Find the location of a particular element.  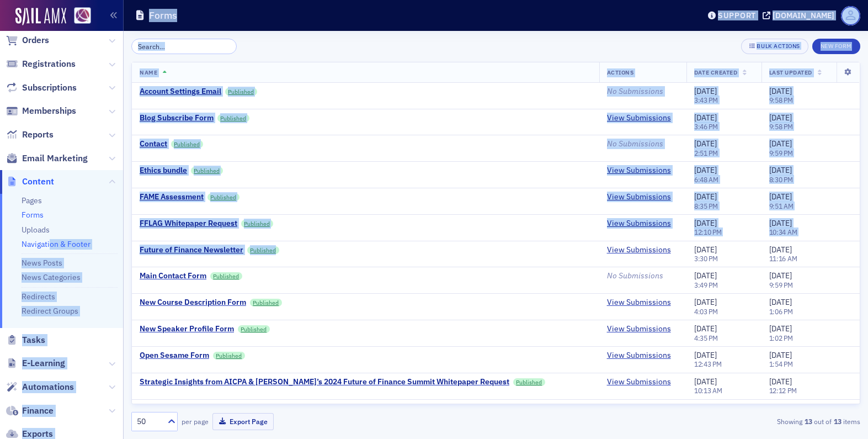

a: SailAMX is located at coordinates (41, 17).